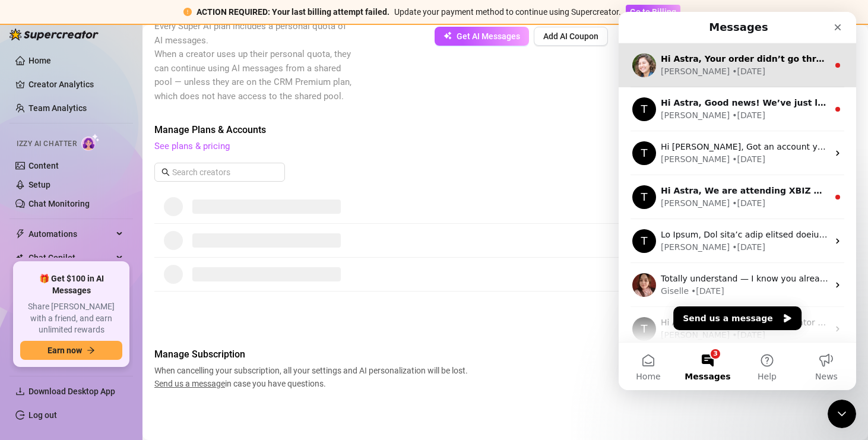 The width and height of the screenshot is (868, 440). What do you see at coordinates (149, 365) in the screenshot?
I see `span: Help` at bounding box center [149, 365].